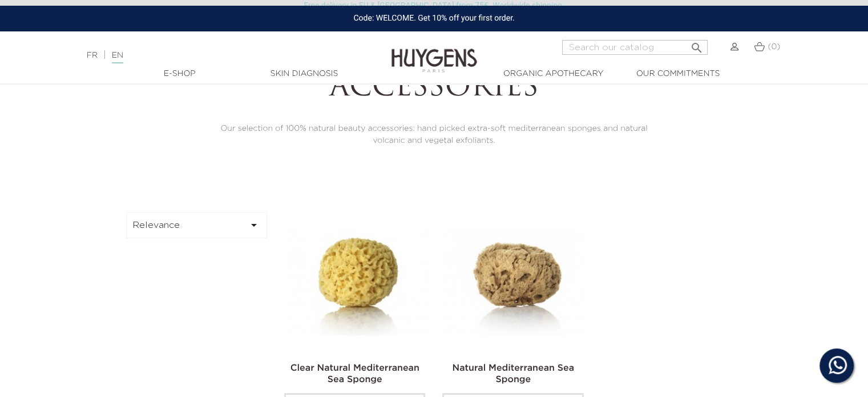 The image size is (868, 397). What do you see at coordinates (678, 73) in the screenshot?
I see `a: Our commitments` at bounding box center [678, 73].